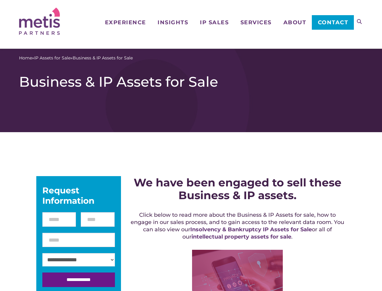 Image resolution: width=382 pixels, height=291 pixels. What do you see at coordinates (238, 189) in the screenshot?
I see `strong: We have been engaged to sell these Business & IP assets.` at bounding box center [238, 189].